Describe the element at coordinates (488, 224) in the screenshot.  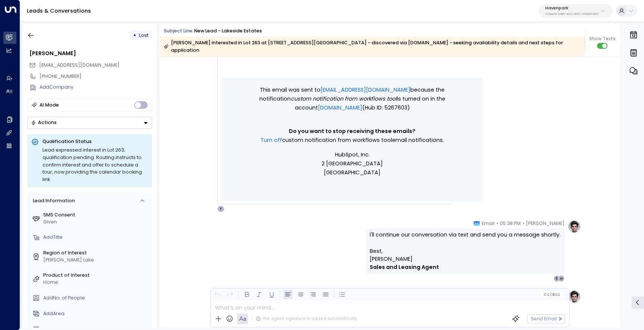
I see `span: Email` at that location.